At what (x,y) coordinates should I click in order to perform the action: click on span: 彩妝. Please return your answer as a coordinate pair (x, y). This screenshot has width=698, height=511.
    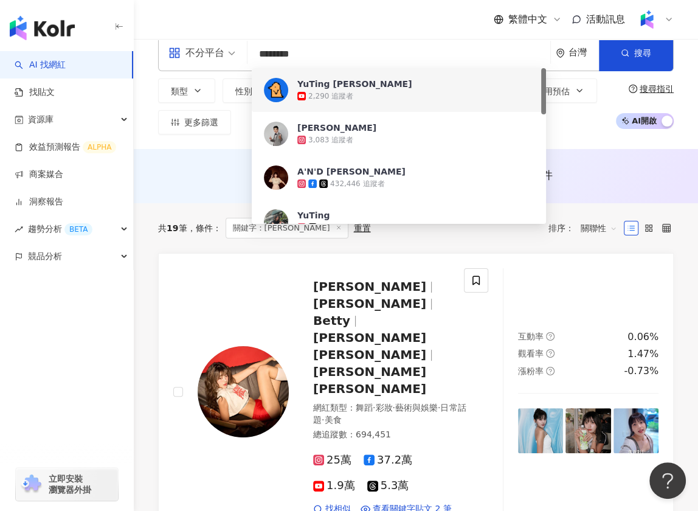
    Looking at the image, I should click on (384, 407).